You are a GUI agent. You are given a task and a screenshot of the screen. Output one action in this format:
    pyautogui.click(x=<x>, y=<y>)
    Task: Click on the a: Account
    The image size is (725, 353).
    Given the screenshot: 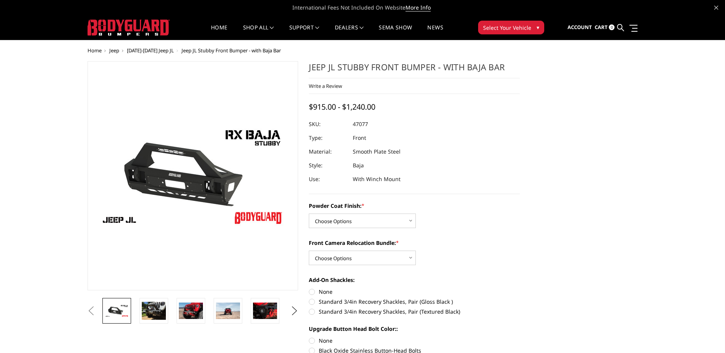 What is the action you would take?
    pyautogui.click(x=580, y=28)
    